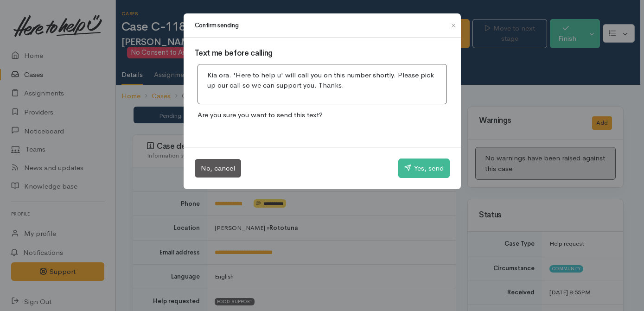 The width and height of the screenshot is (644, 311). Describe the element at coordinates (424, 168) in the screenshot. I see `button: Yes, send` at that location.